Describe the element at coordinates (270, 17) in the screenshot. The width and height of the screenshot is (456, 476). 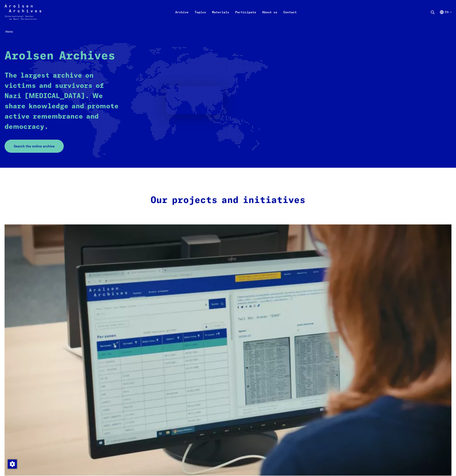
I see `a: About us` at that location.